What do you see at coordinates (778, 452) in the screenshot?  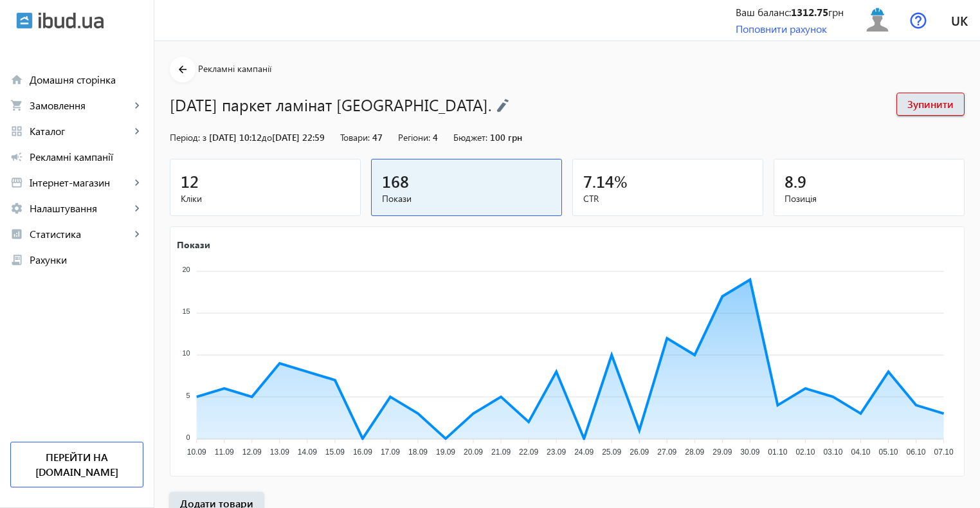 I see `tspan: 01.10` at bounding box center [778, 452].